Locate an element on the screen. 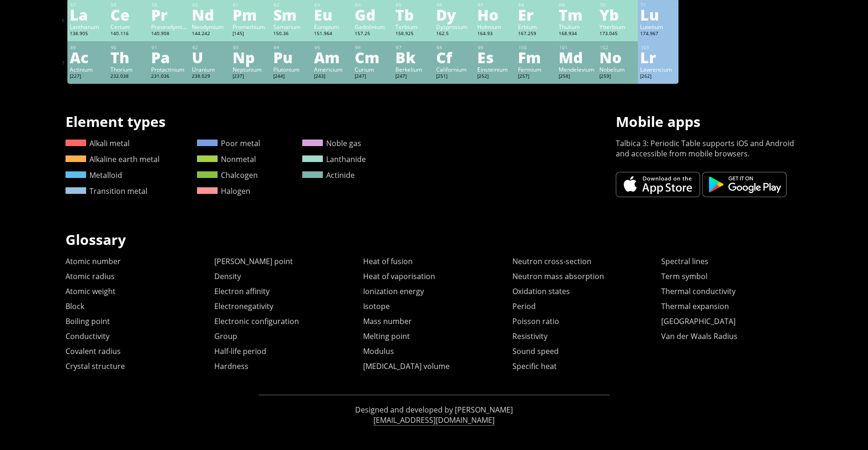 This screenshot has height=450, width=868. div: No is located at coordinates (617, 57).